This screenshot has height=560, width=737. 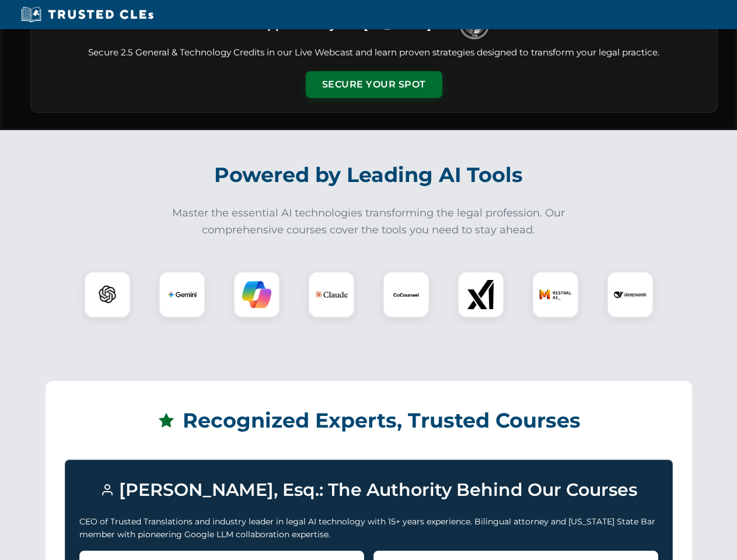 What do you see at coordinates (331, 295) in the screenshot?
I see `div: Claude` at bounding box center [331, 295].